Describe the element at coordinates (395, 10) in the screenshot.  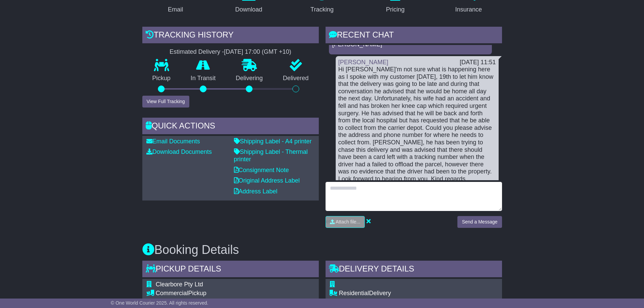
I see `div: Pricing` at that location.